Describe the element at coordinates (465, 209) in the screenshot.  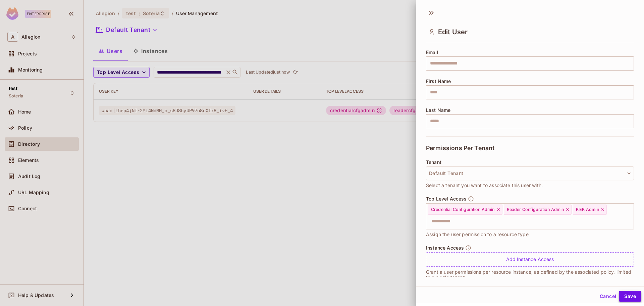
I see `div: Credential Configuration Admin` at that location.